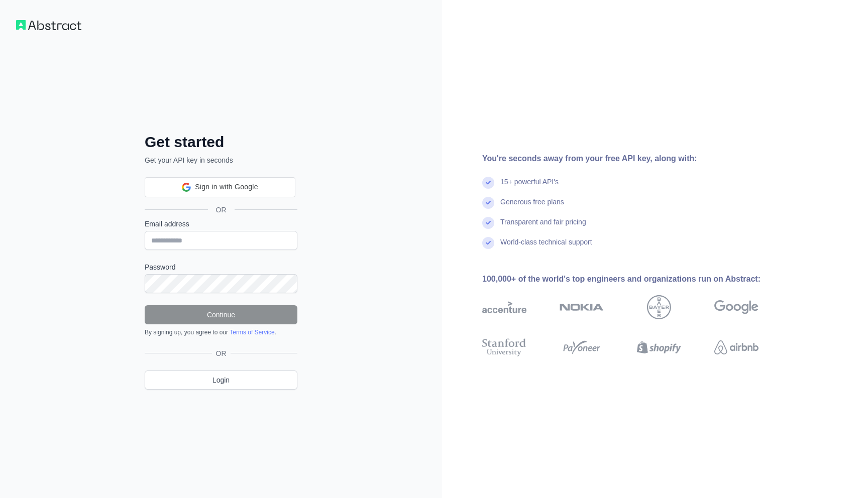 The width and height of the screenshot is (868, 498). What do you see at coordinates (546, 247) in the screenshot?
I see `div: World-class technical support` at bounding box center [546, 247].